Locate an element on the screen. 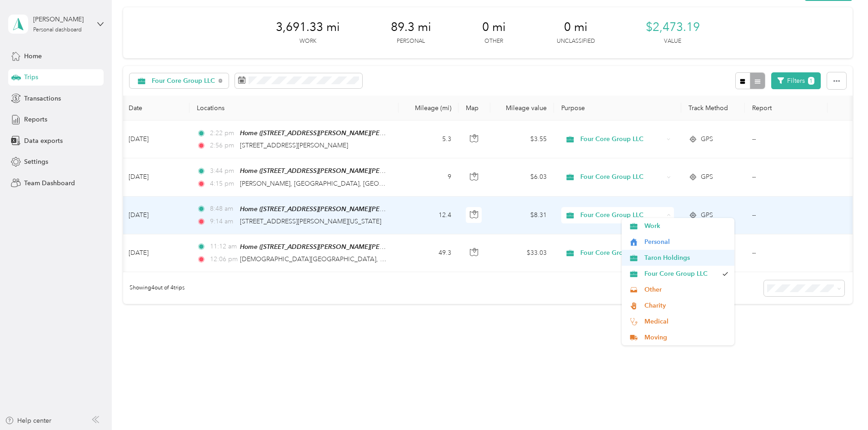 Image resolution: width=868 pixels, height=430 pixels. span: Transactions is located at coordinates (42, 98).